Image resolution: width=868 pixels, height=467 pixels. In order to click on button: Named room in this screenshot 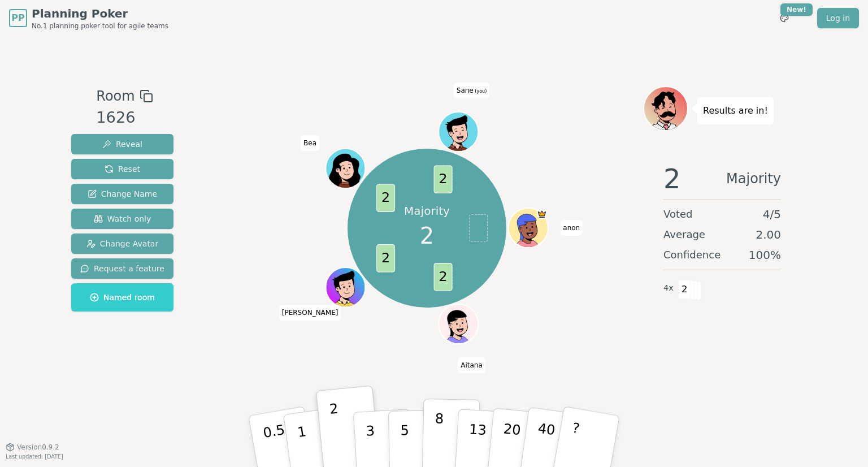, I will do `click(122, 297)`.